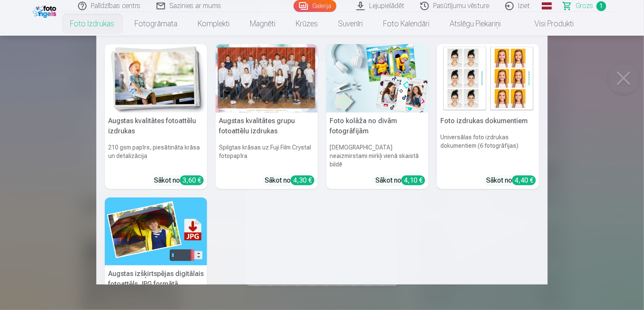 Image resolution: width=644 pixels, height=310 pixels. I want to click on a: Augstas kvalitātes grupu fotoattēlu izdrukasSpilgtas krāsas uz Fuji Film Crystal fotopapīraSākot ..., so click(266, 116).